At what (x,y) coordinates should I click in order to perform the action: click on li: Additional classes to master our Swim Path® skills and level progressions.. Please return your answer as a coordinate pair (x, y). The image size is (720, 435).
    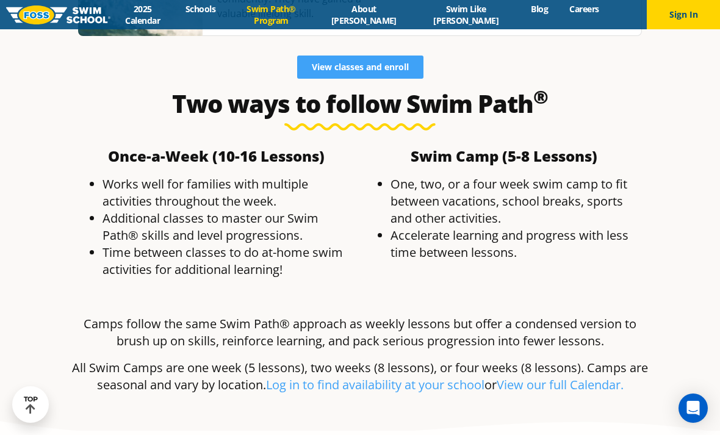
    Looking at the image, I should click on (228, 227).